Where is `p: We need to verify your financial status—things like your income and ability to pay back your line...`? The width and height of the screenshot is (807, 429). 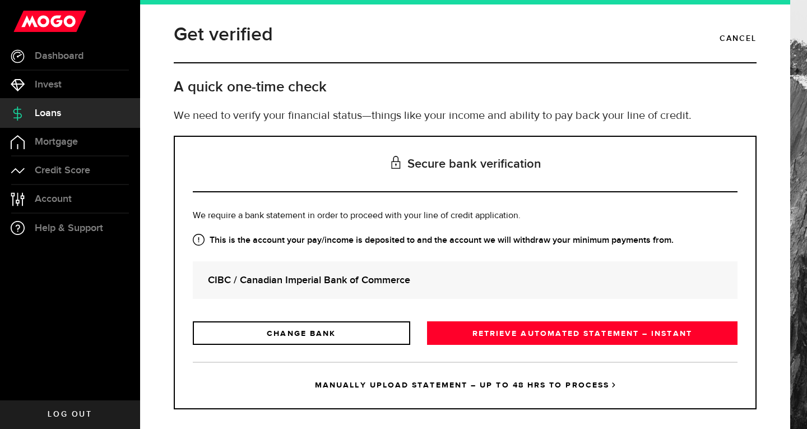
p: We need to verify your financial status—things like your income and ability to pay back your line... is located at coordinates (465, 116).